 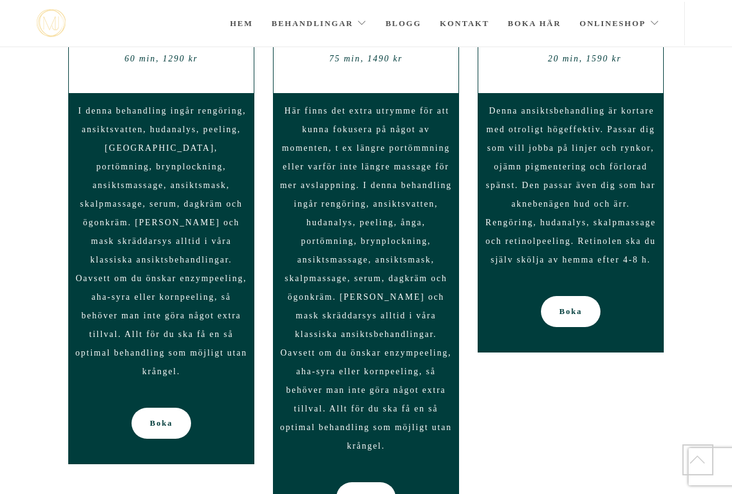 I want to click on div: 20 min, 1590 kr, so click(x=584, y=59).